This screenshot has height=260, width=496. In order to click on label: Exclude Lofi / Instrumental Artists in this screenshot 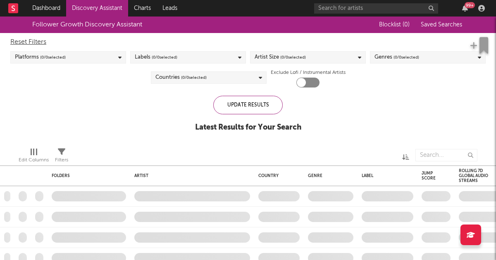, I will do `click(308, 73)`.